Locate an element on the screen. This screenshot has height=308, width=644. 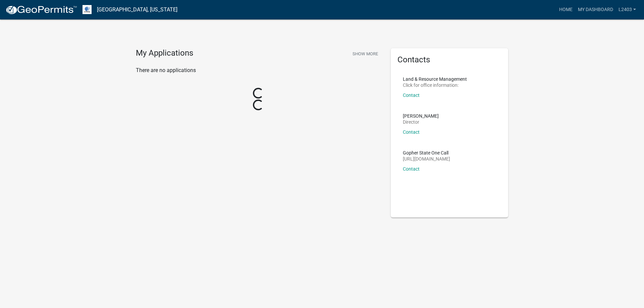
img: Otter Tail County, Minnesota is located at coordinates (87, 9).